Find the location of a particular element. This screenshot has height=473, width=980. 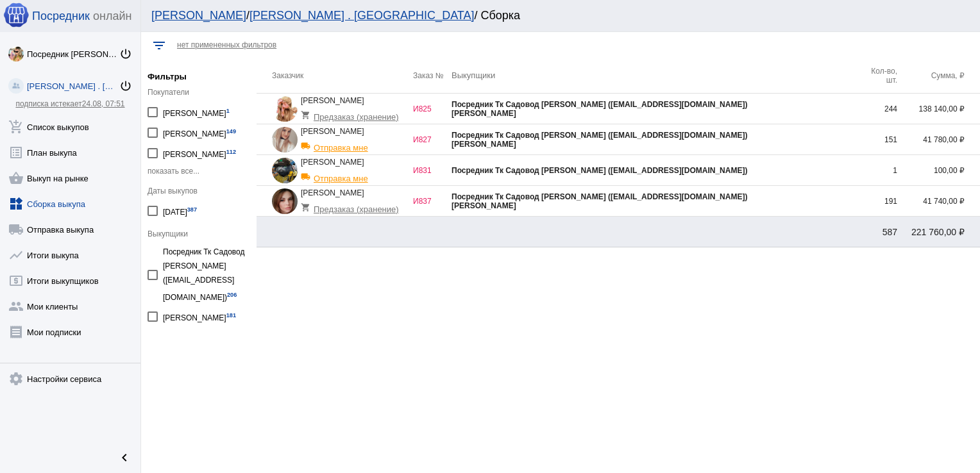

mat-icon: chevron_left is located at coordinates (124, 458).